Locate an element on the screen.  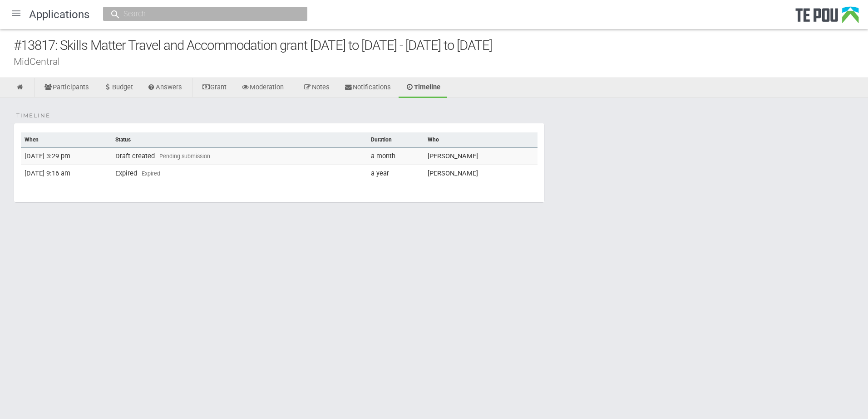
a: Moderation is located at coordinates (262, 88).